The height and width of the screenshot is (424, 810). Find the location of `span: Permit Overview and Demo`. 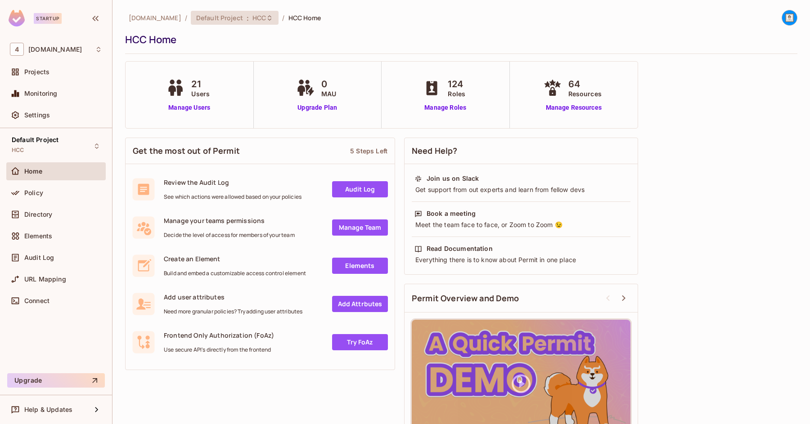

span: Permit Overview and Demo is located at coordinates (465, 298).